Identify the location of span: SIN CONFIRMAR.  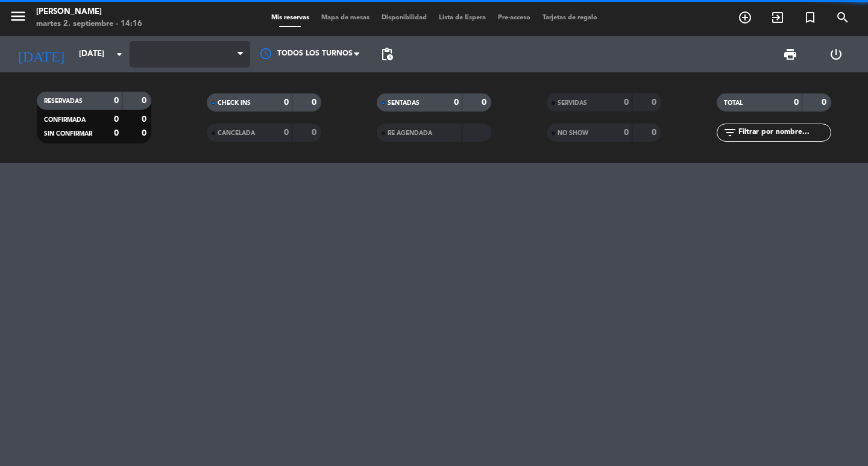
(68, 134).